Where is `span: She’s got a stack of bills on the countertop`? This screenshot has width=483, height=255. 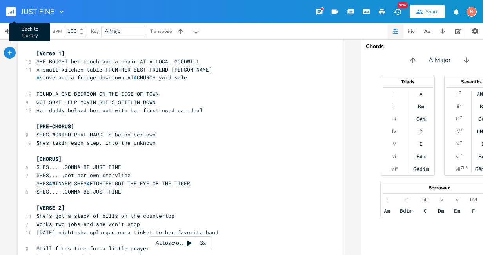 span: She’s got a stack of bills on the countertop is located at coordinates (105, 216).